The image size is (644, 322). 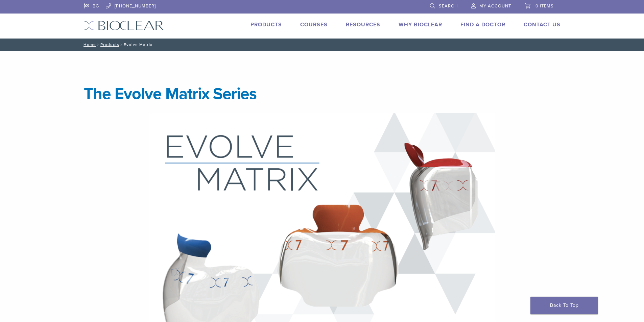 What do you see at coordinates (322, 45) in the screenshot?
I see `nav: Evolve Matrix` at bounding box center [322, 45].